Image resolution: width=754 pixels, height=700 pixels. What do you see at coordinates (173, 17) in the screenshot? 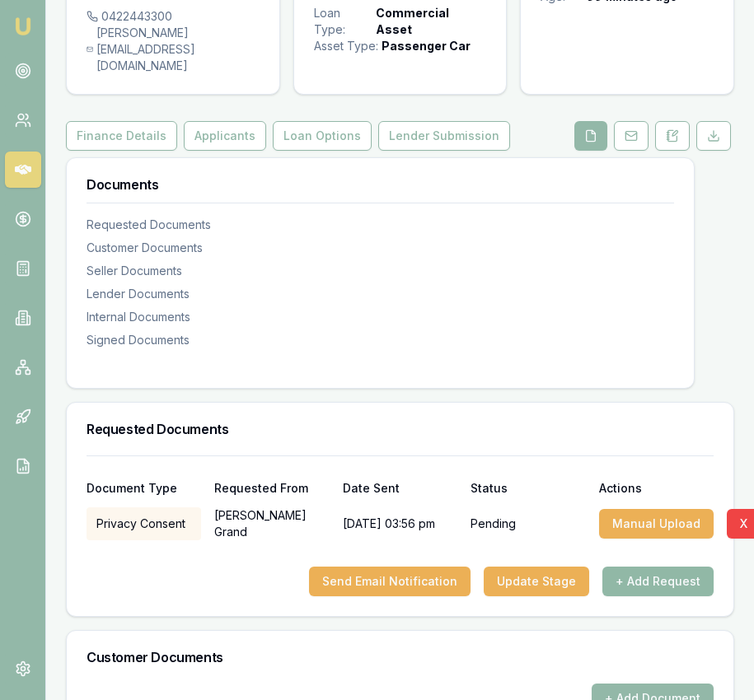
I see `div: 0422443300` at bounding box center [173, 17].